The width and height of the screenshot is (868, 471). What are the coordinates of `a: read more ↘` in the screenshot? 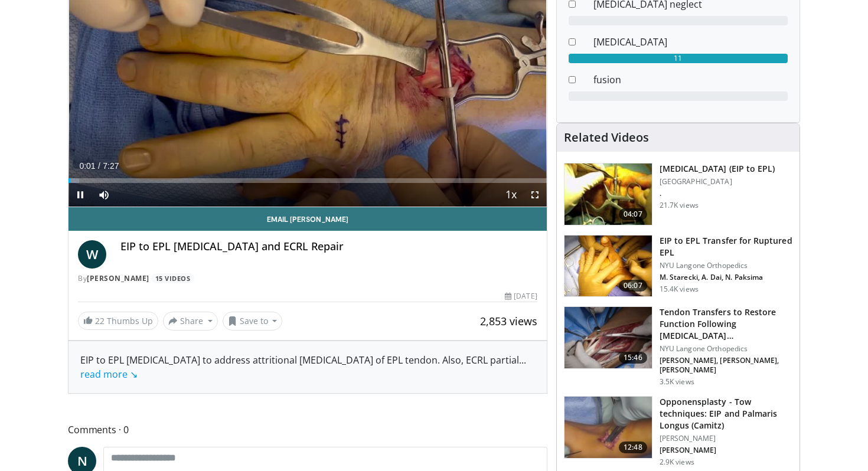 It's located at (109, 374).